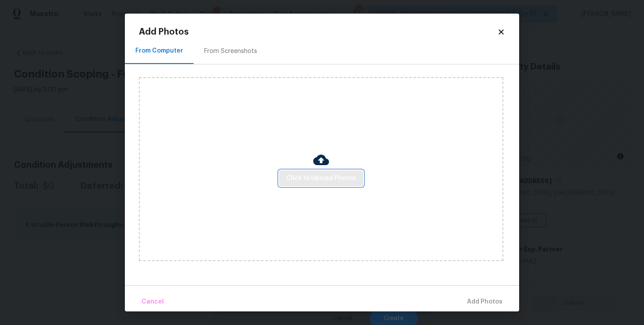 The height and width of the screenshot is (325, 644). What do you see at coordinates (159, 51) in the screenshot?
I see `div: From Computer` at bounding box center [159, 51].